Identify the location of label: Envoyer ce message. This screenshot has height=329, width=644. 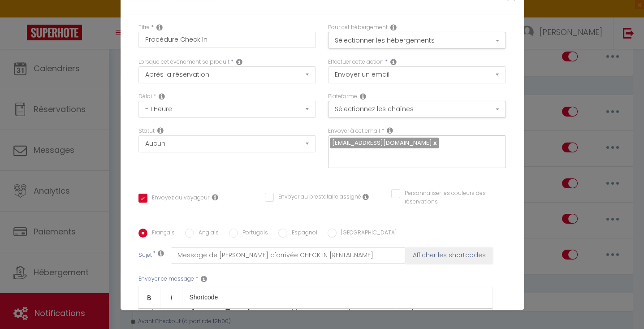
(166, 279).